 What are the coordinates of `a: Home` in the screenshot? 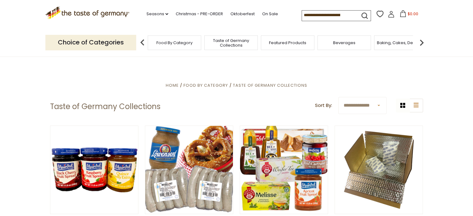 It's located at (172, 85).